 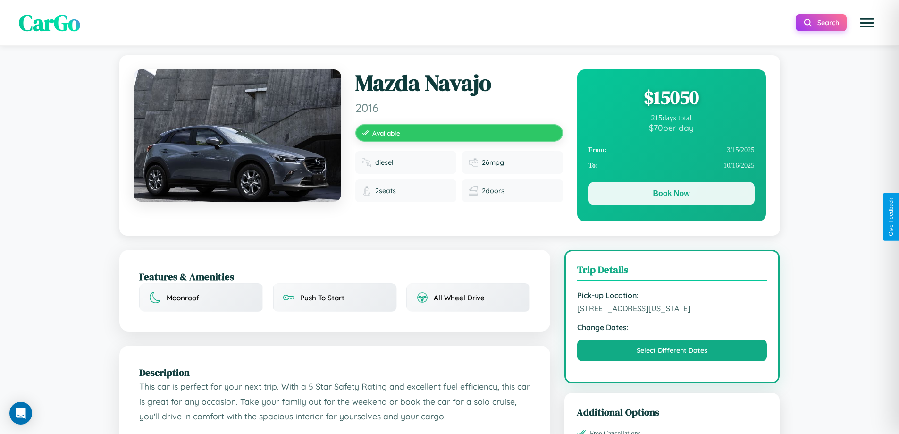 What do you see at coordinates (671, 118) in the screenshot?
I see `div: 215 days total` at bounding box center [671, 118].